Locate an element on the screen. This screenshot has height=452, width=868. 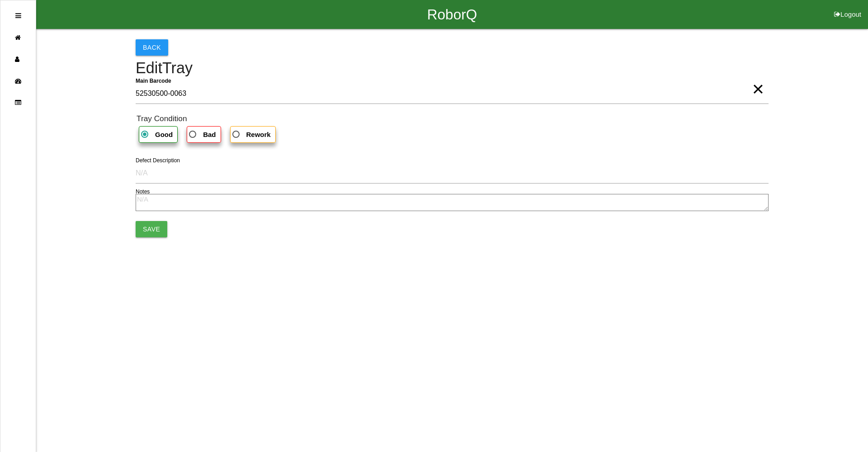
div: Open is located at coordinates (18, 16).